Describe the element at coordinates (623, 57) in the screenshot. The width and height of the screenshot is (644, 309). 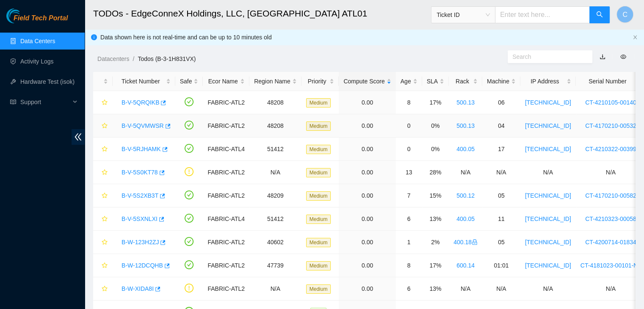
I see `span: eye` at that location.